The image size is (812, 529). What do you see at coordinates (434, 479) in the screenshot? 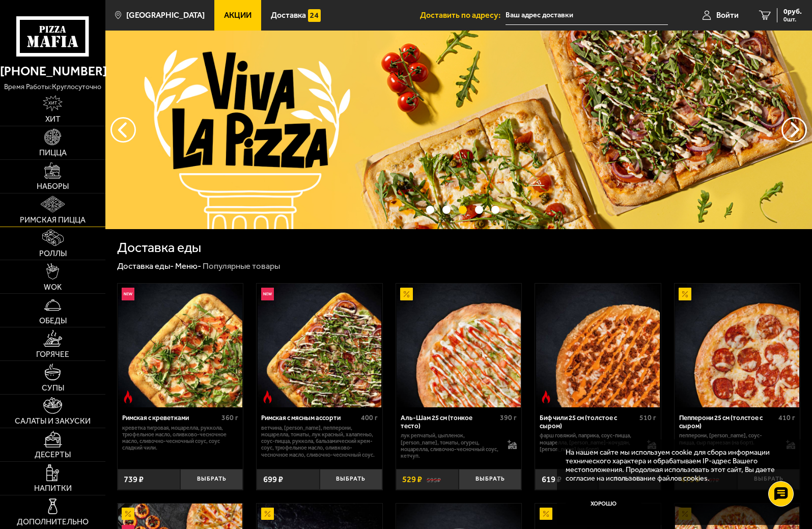
I see `s: 595 ₽` at bounding box center [434, 479].